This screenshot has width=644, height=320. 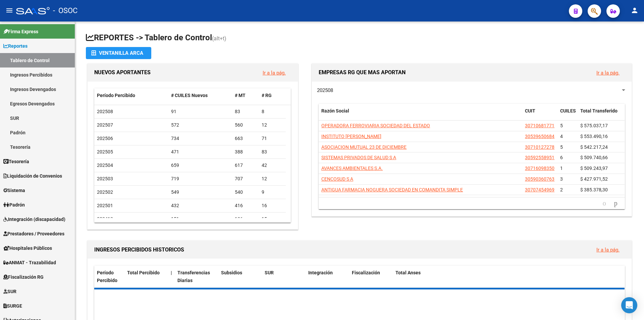 What do you see at coordinates (273, 165) in the screenshot?
I see `div: 42` at bounding box center [273, 165].